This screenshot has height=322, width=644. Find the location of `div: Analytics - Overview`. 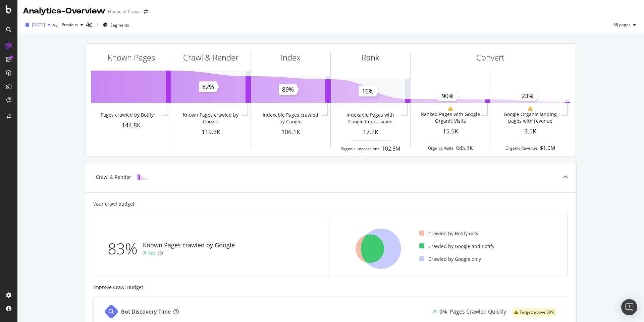

div: Analytics - Overview is located at coordinates (64, 11).